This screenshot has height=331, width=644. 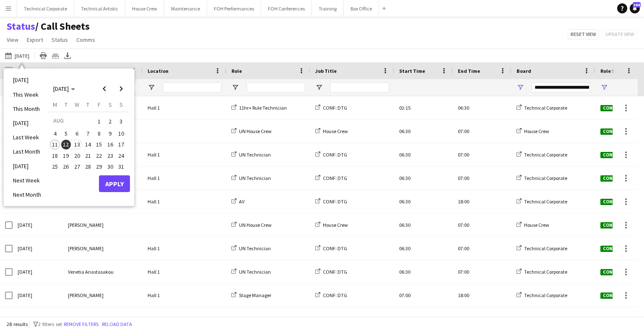 What do you see at coordinates (27, 109) in the screenshot?
I see `li: This Month` at bounding box center [27, 109].